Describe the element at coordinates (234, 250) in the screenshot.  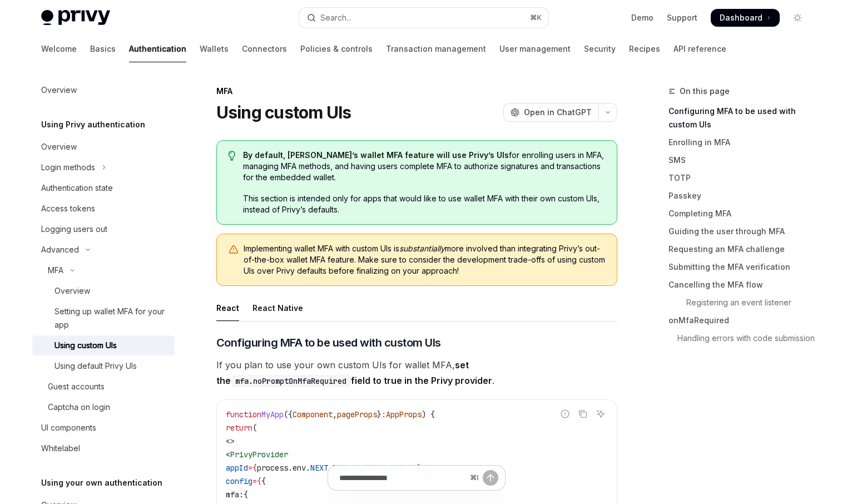
I see `svg: Warning` at that location.